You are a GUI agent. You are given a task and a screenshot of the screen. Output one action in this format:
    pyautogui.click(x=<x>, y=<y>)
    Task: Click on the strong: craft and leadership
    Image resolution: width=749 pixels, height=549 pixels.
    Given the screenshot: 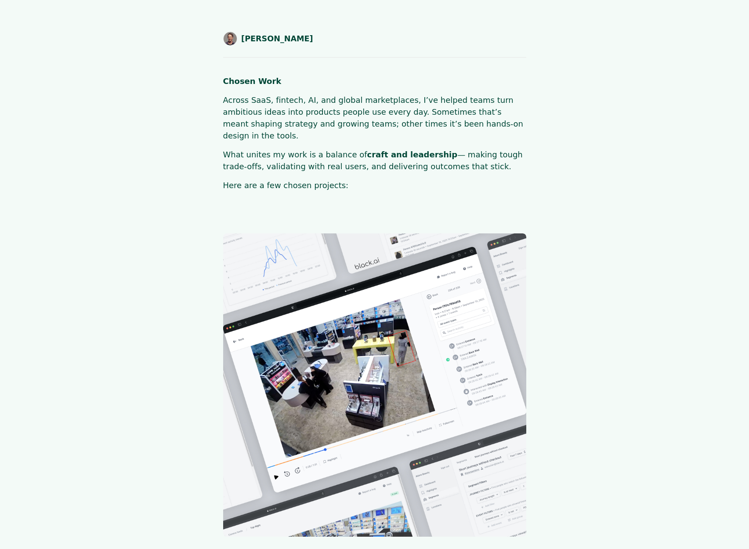 What is the action you would take?
    pyautogui.click(x=413, y=154)
    